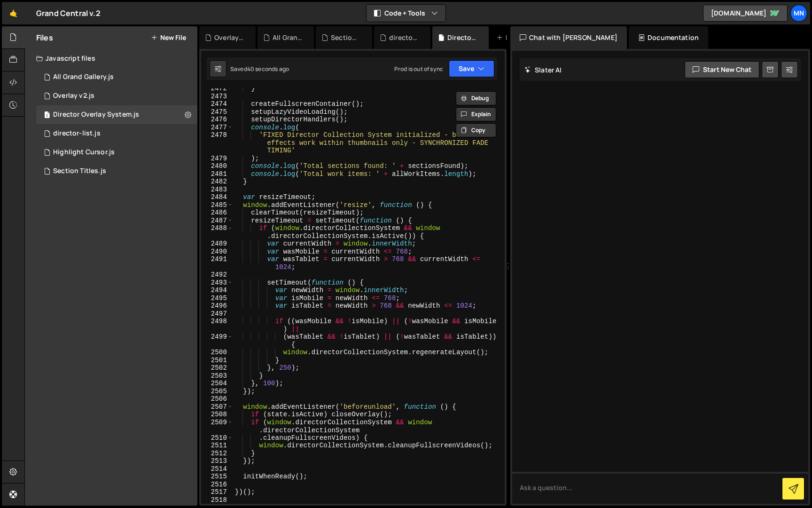 The width and height of the screenshot is (812, 508). I want to click on div: 2516, so click(217, 485).